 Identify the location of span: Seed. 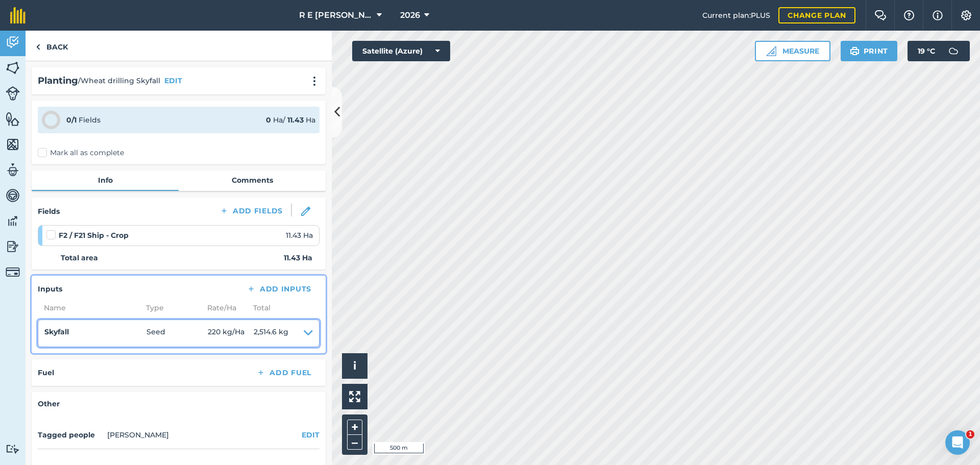
(177, 333).